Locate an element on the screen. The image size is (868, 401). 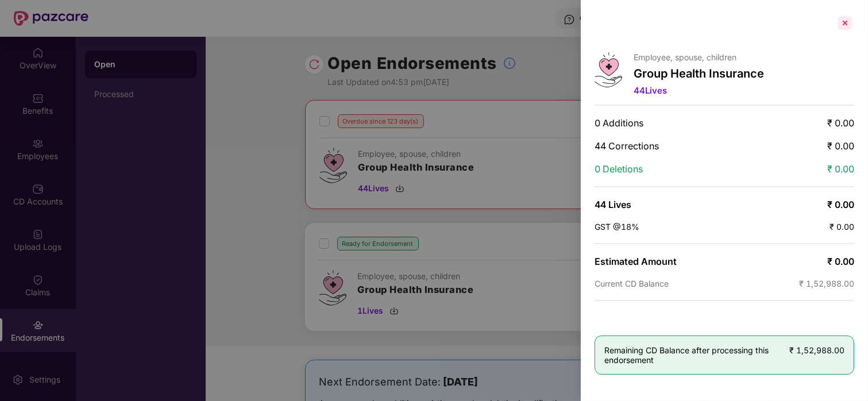
p: Employee, spouse, children is located at coordinates (699, 57).